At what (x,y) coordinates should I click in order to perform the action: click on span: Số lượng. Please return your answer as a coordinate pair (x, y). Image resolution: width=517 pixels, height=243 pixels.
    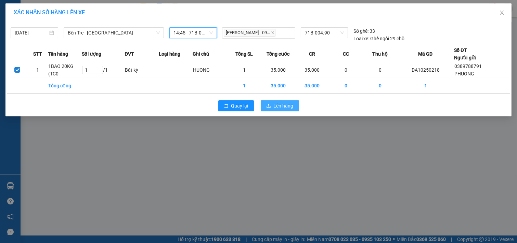
    Looking at the image, I should click on (91, 54).